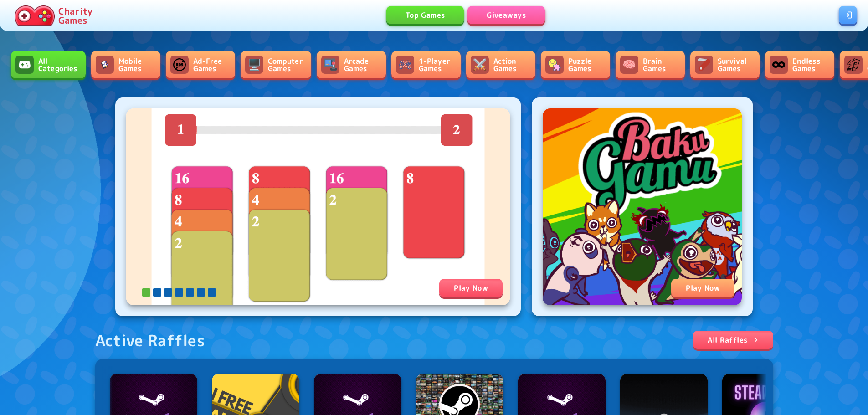  Describe the element at coordinates (576, 65) in the screenshot. I see `a: Puzzle GamesPuzzle Games` at that location.